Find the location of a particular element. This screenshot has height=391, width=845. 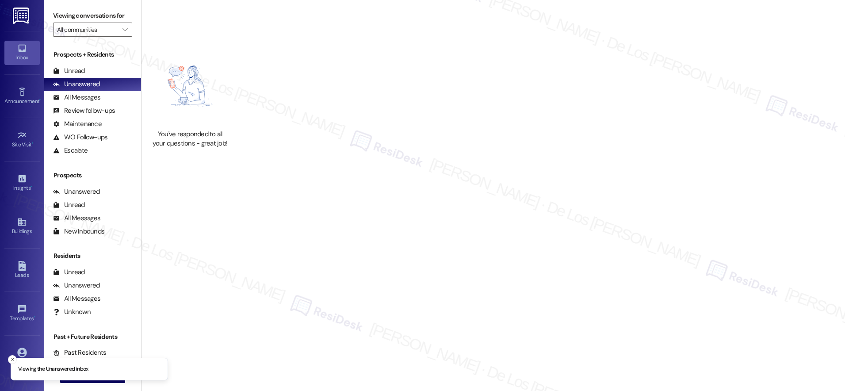

div: Prospects + Residents is located at coordinates (92, 54).